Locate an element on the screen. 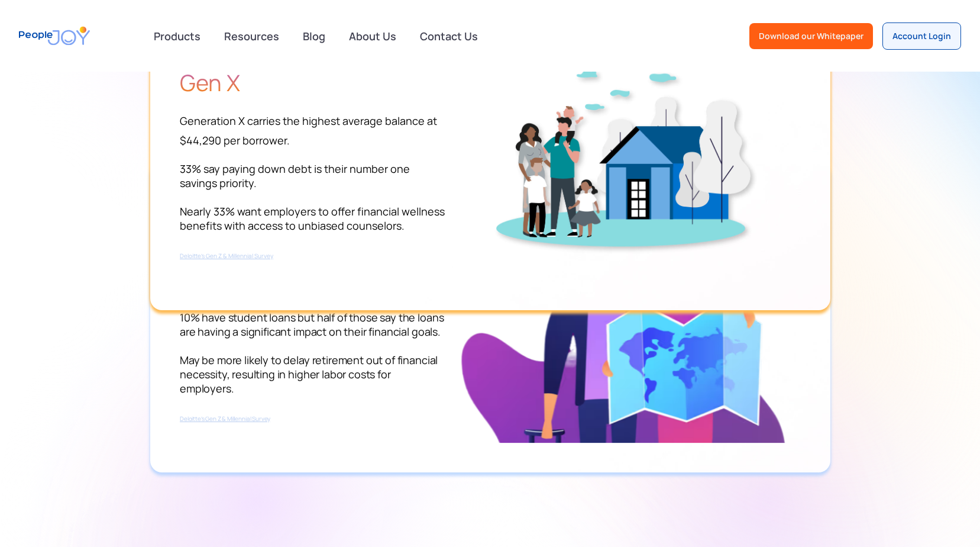 The width and height of the screenshot is (980, 547). a: Resources is located at coordinates (252, 36).